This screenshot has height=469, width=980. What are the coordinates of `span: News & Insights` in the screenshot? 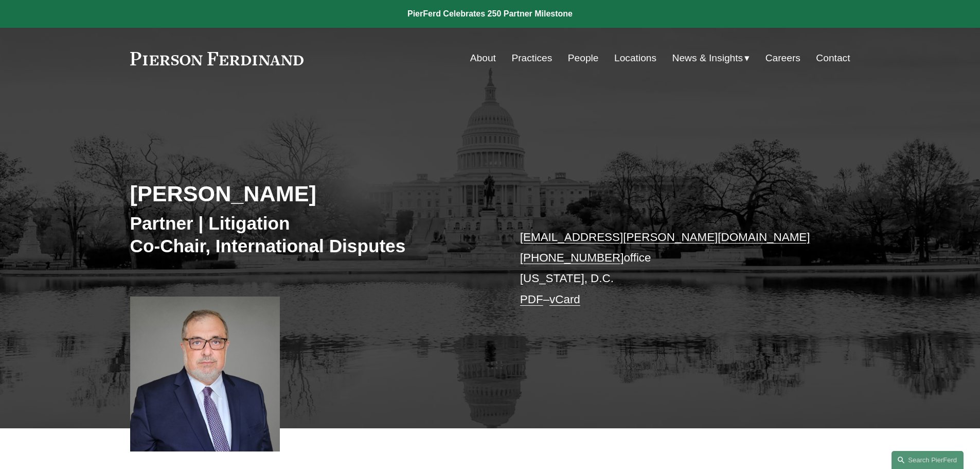 It's located at (708, 58).